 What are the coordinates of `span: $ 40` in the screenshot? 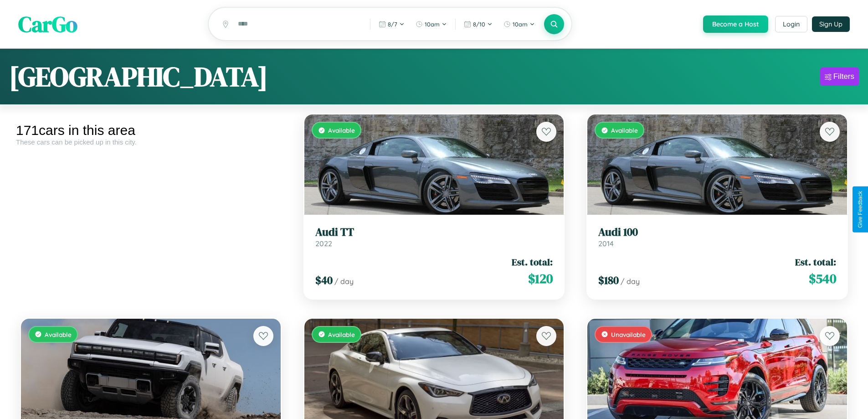 It's located at (324, 280).